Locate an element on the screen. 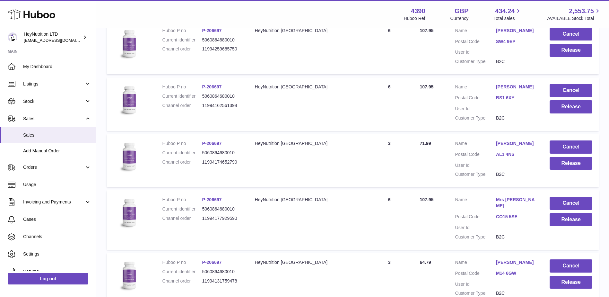 This screenshot has width=609, height=297. dd: 11994174652790 is located at coordinates (222, 162).